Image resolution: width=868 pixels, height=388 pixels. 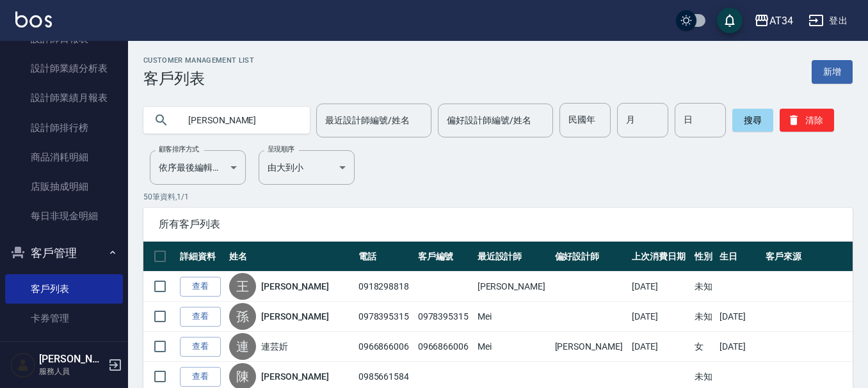 What do you see at coordinates (384, 257) in the screenshot?
I see `th: 電話` at bounding box center [384, 257].